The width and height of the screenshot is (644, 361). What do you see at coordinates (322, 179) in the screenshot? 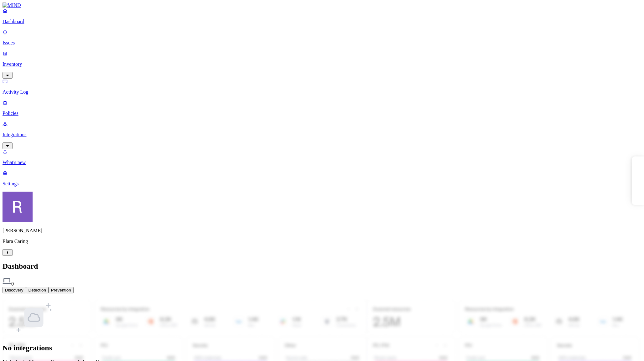
I see `a: Settings` at bounding box center [322, 179].